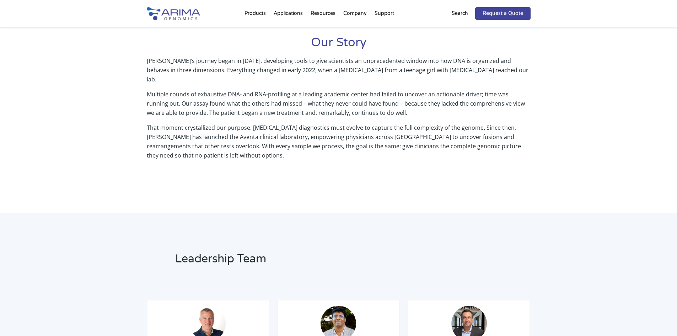 The width and height of the screenshot is (677, 336). Describe the element at coordinates (174, 14) in the screenshot. I see `img: Arima-Genomics-logo` at that location.